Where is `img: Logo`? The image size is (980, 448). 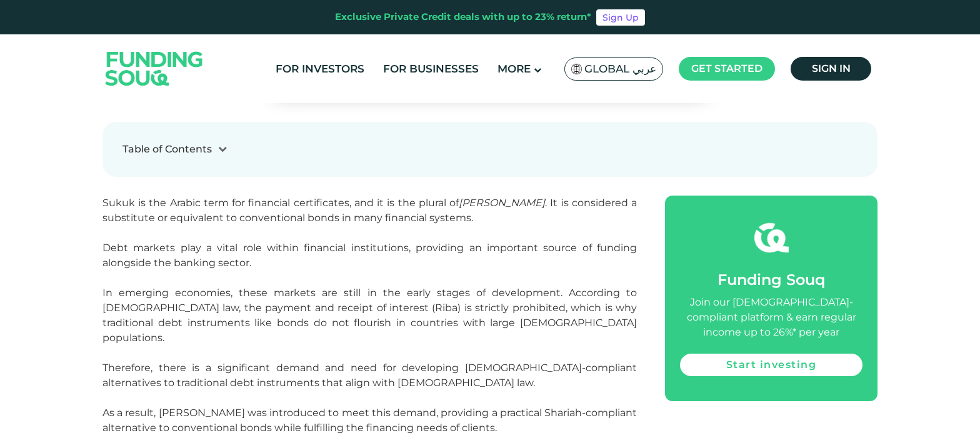
img: Logo is located at coordinates (154, 68).